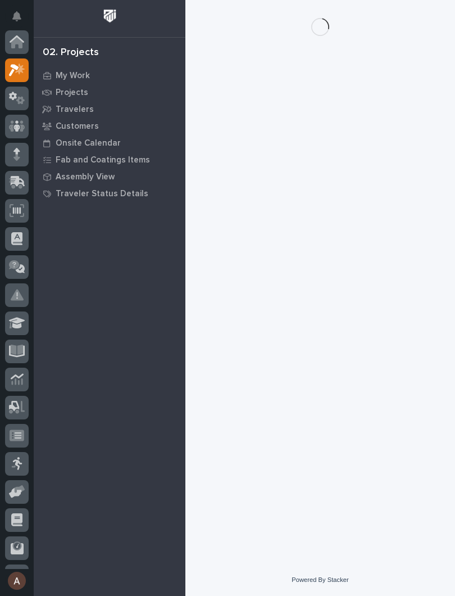  Describe the element at coordinates (110, 177) in the screenshot. I see `a: Assembly View` at that location.